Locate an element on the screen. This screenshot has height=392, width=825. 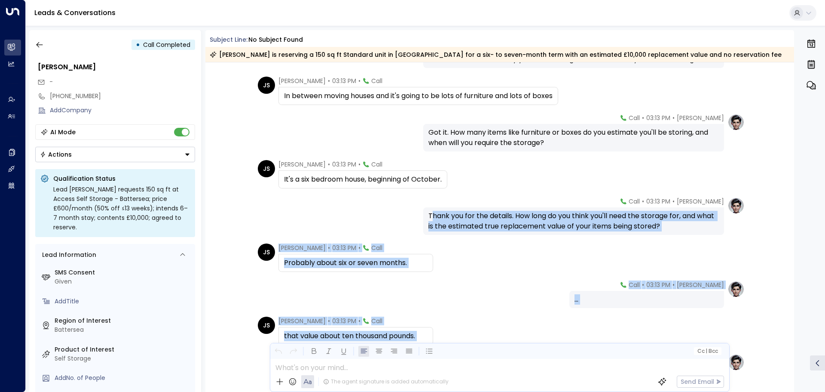
div: Button group with a nested menu is located at coordinates (115, 154).